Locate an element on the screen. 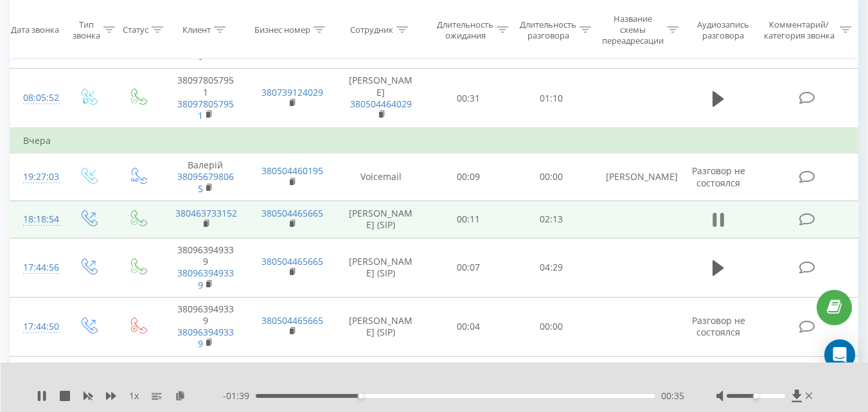 The width and height of the screenshot is (868, 412). a: 380504460195 is located at coordinates (292, 171).